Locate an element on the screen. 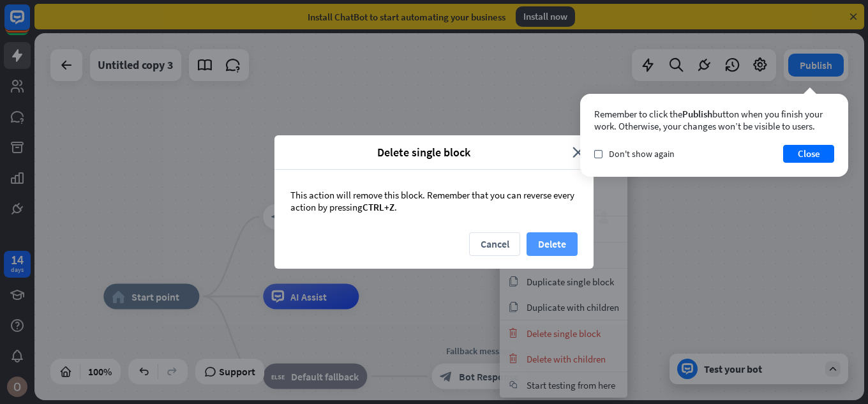  button: Open LiveChat chat widget is located at coordinates (30, 24).